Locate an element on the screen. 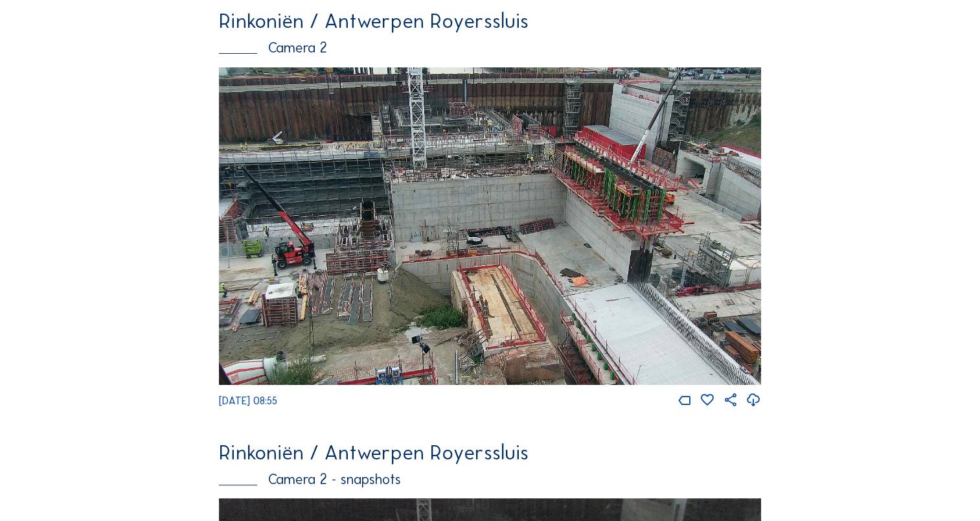 This screenshot has height=521, width=980. div: Camera 2 is located at coordinates (490, 48).